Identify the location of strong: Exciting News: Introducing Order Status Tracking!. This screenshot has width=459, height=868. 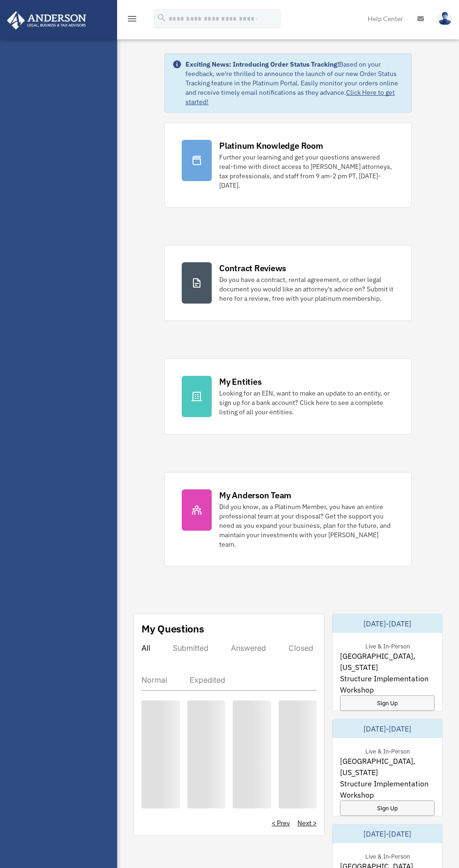
(263, 64).